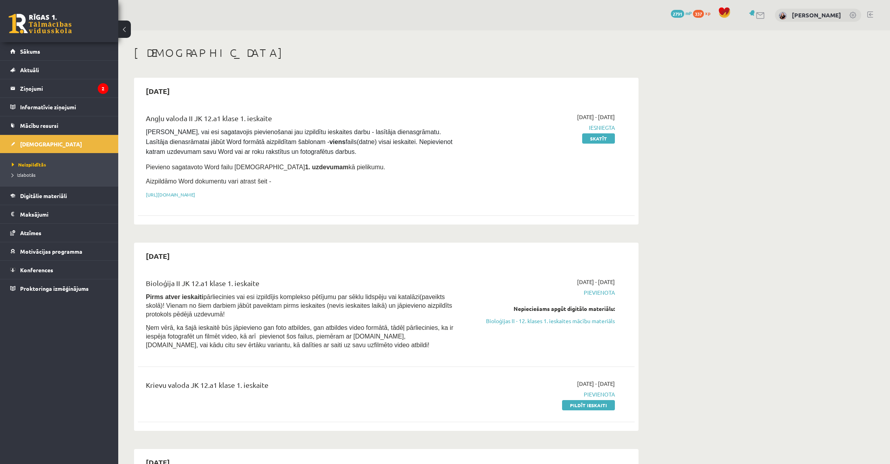 This screenshot has width=890, height=464. I want to click on strong: viens, so click(338, 142).